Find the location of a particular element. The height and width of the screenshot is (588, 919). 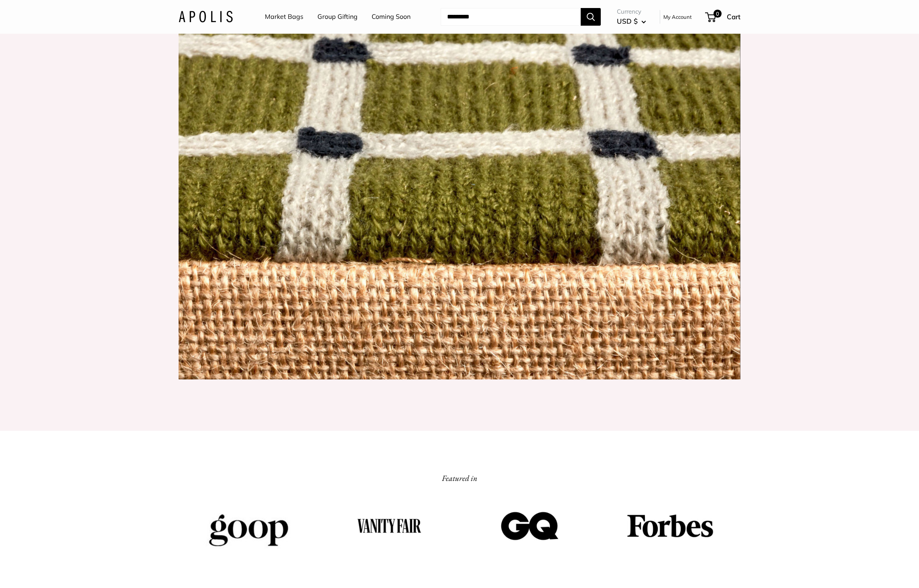

span: Currency is located at coordinates (631, 12).